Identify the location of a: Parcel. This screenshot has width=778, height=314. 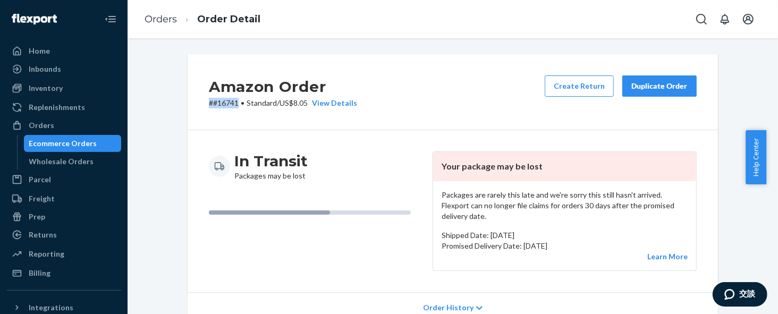
(64, 180).